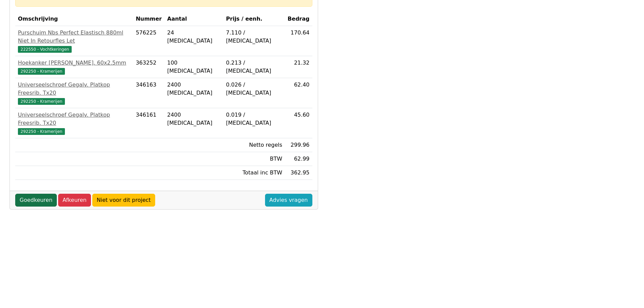 The height and width of the screenshot is (308, 644). What do you see at coordinates (254, 145) in the screenshot?
I see `td: Netto regels` at bounding box center [254, 145].